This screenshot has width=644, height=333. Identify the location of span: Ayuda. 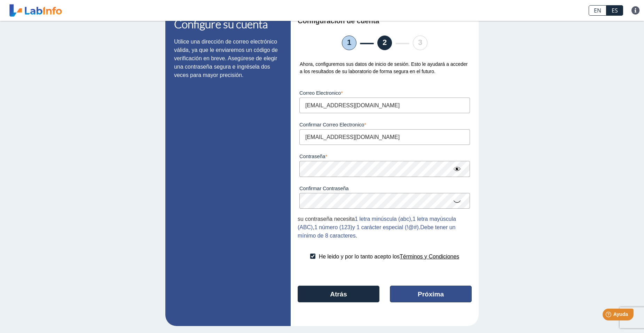
(39, 8).